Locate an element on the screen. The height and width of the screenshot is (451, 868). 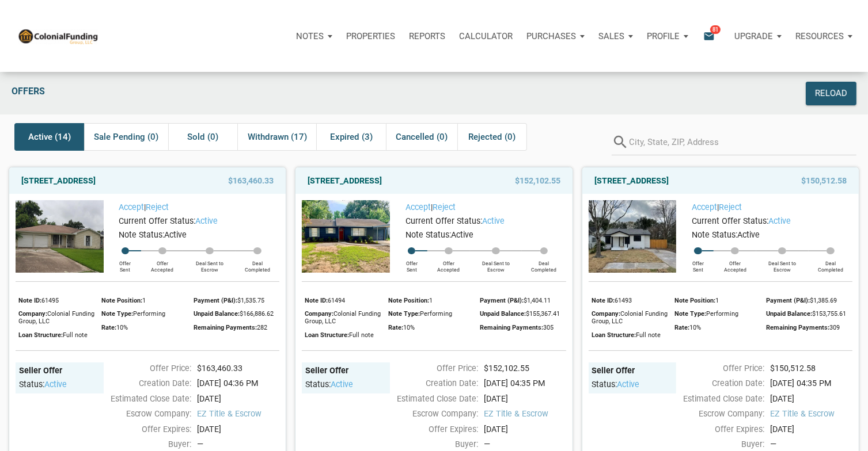
button: Reload is located at coordinates (831, 93).